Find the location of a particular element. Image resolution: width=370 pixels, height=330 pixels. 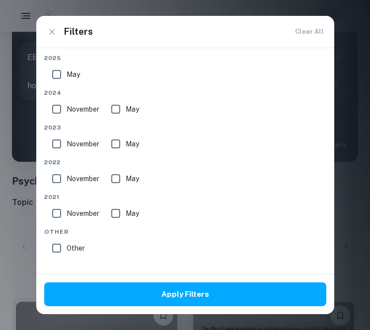

span: 2022 is located at coordinates (185, 162).